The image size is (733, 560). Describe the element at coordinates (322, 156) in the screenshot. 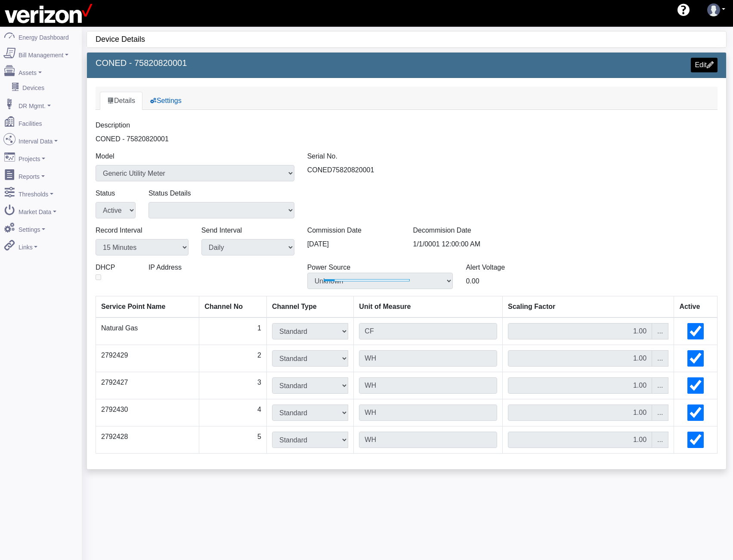

I see `label: Serial No.` at that location.